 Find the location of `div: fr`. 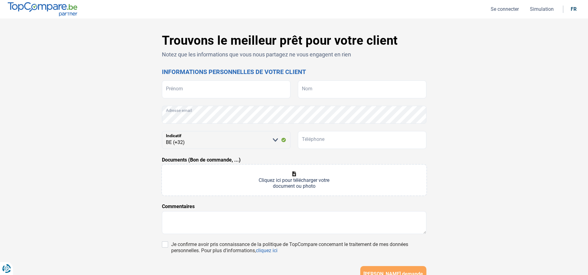

div: fr is located at coordinates (573, 9).